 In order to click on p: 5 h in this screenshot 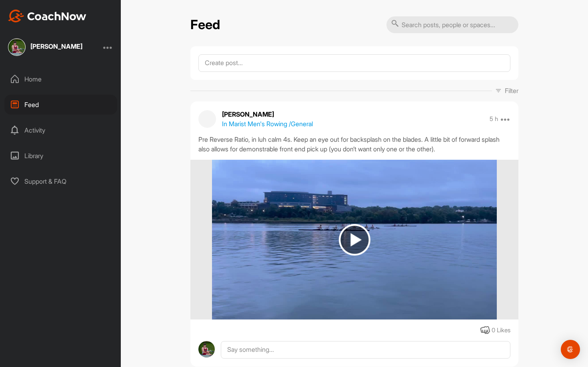, I will do `click(494, 119)`.